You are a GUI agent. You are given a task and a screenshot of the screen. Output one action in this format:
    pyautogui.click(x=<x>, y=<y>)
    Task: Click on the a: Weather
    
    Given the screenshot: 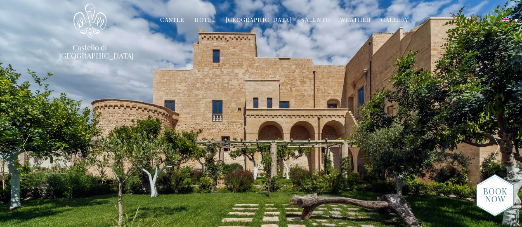 What is the action you would take?
    pyautogui.click(x=355, y=20)
    